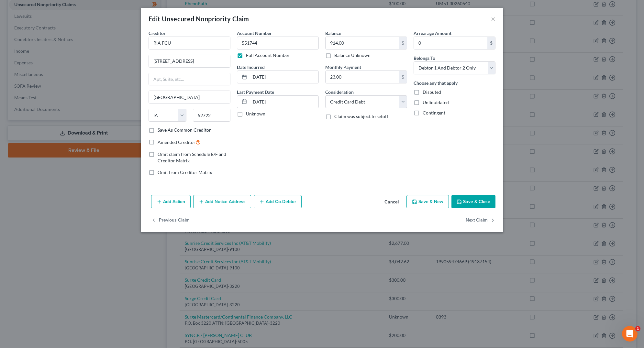 Image resolution: width=644 pixels, height=348 pixels. What do you see at coordinates (189, 79) in the screenshot?
I see `input: Apt, Suite, etc...` at bounding box center [189, 79].